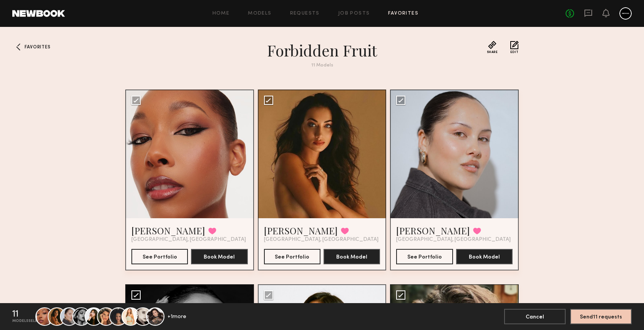 This screenshot has width=644, height=330. What do you see at coordinates (259, 14) in the screenshot?
I see `a: Models` at bounding box center [259, 14].